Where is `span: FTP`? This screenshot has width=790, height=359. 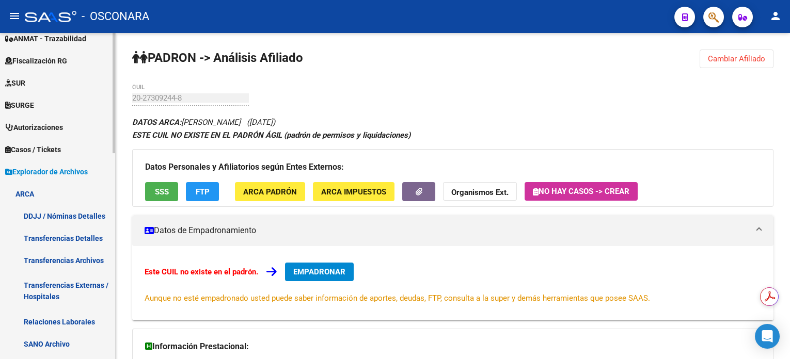
span: FTP is located at coordinates (202, 192).